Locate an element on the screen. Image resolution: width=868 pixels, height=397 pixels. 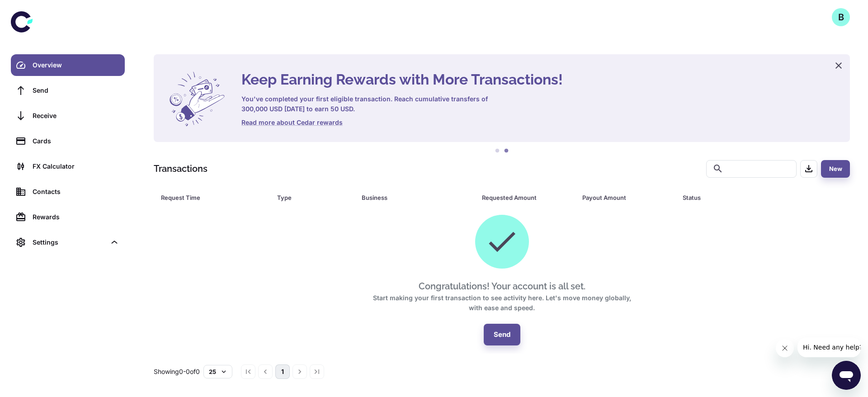
nav: pagination navigation is located at coordinates (283, 372).